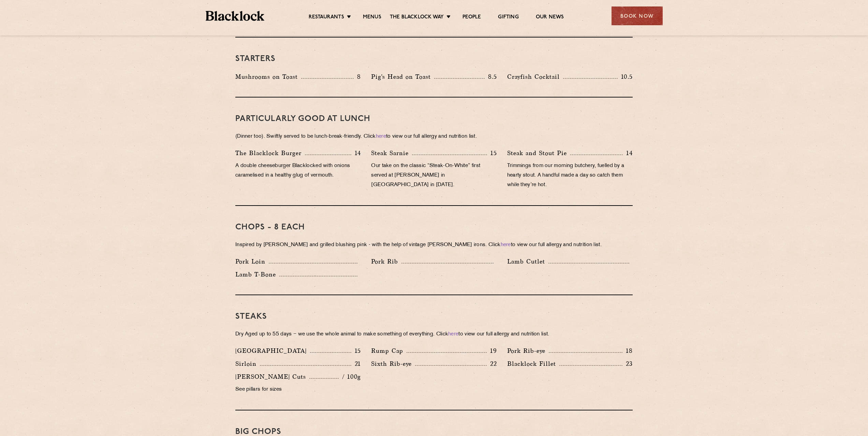  I want to click on h3: Steaks, so click(434, 316).